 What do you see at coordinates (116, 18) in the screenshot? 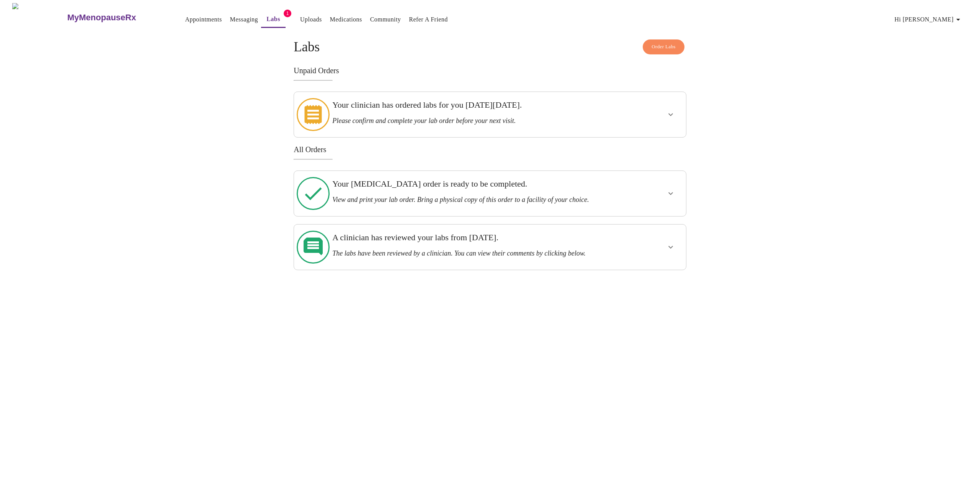
I see `a: MyMenopauseRx` at bounding box center [116, 18].